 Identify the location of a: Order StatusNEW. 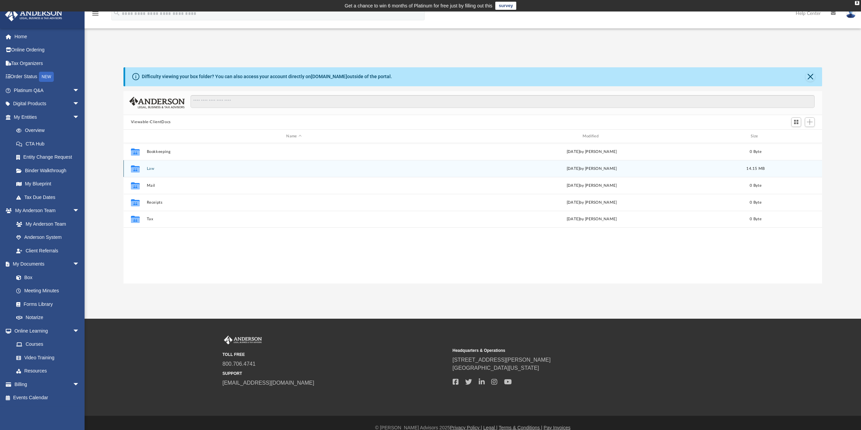
(47, 77).